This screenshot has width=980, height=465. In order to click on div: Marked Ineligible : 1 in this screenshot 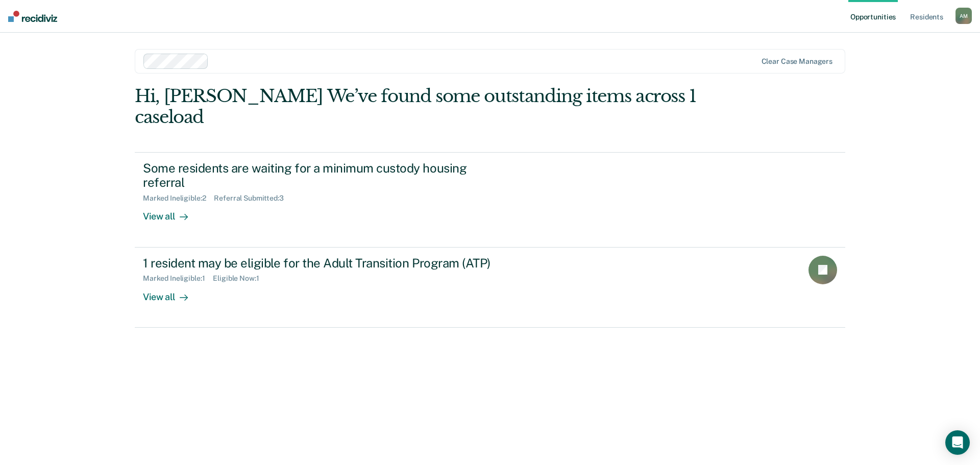, I will do `click(178, 278)`.